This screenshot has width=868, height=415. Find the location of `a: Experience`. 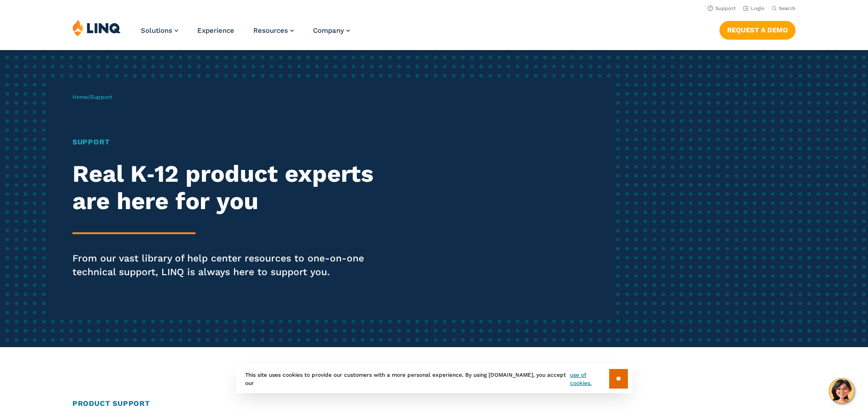

a: Experience is located at coordinates (215, 31).